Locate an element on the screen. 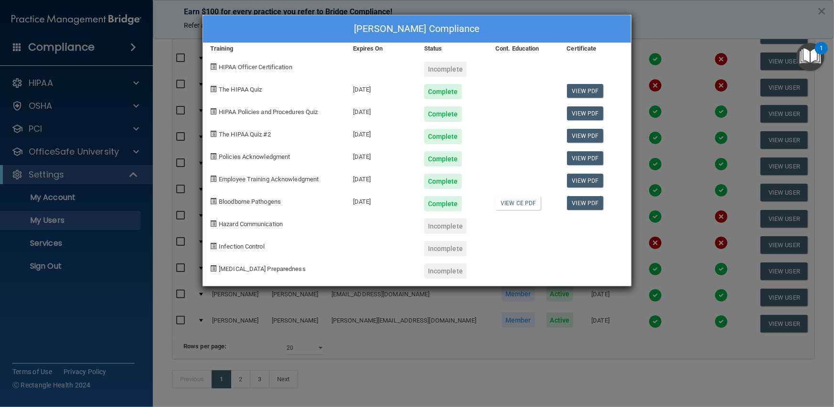 This screenshot has height=407, width=834. span: Employee Training Acknowledgment is located at coordinates (268, 179).